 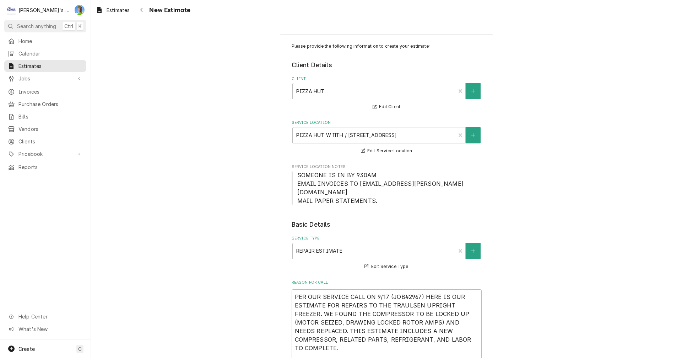 I want to click on span: K, so click(x=80, y=26).